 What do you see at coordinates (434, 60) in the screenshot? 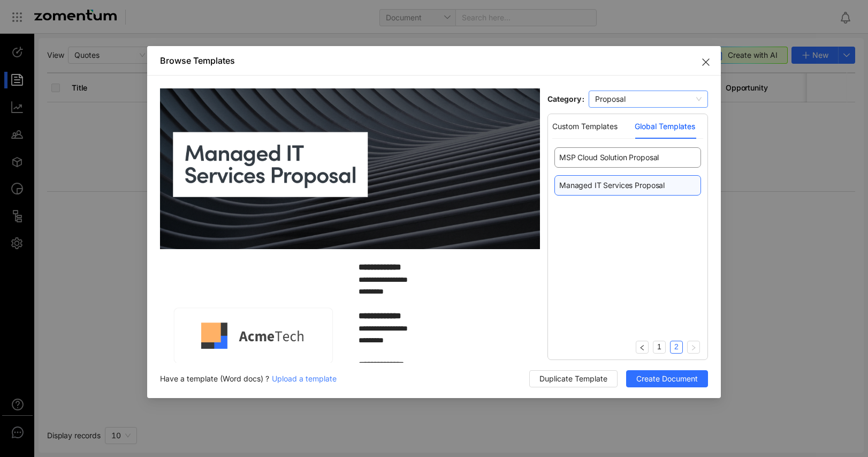
I see `div: Browse Templates` at bounding box center [434, 60].